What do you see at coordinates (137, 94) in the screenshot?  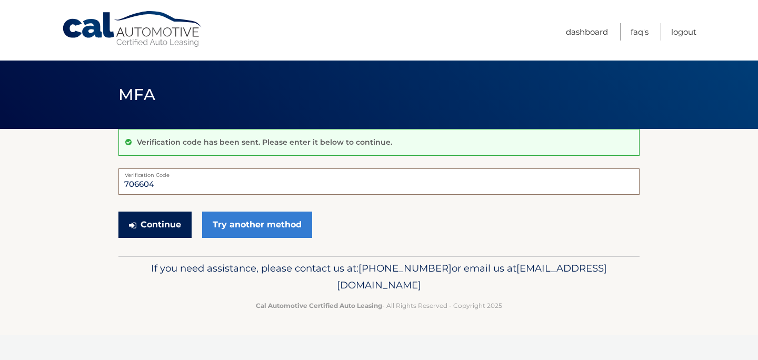 I see `span: MFA` at bounding box center [137, 94].